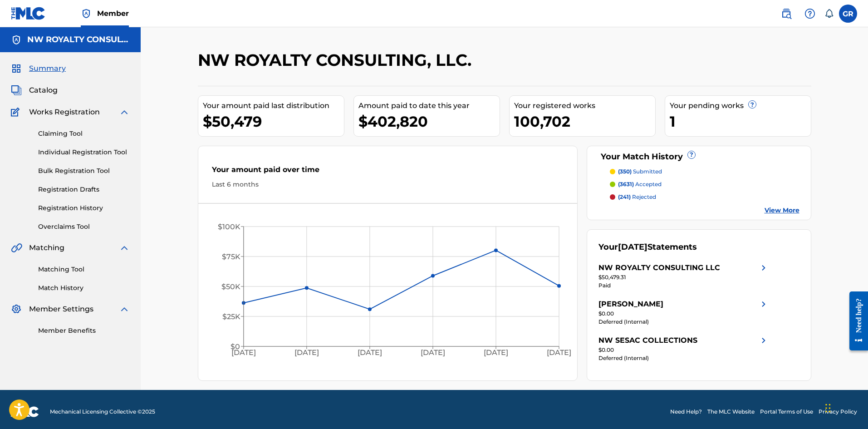 This screenshot has height=429, width=868. What do you see at coordinates (648, 340) in the screenshot?
I see `div: NW SESAC COLLECTIONS` at bounding box center [648, 340].